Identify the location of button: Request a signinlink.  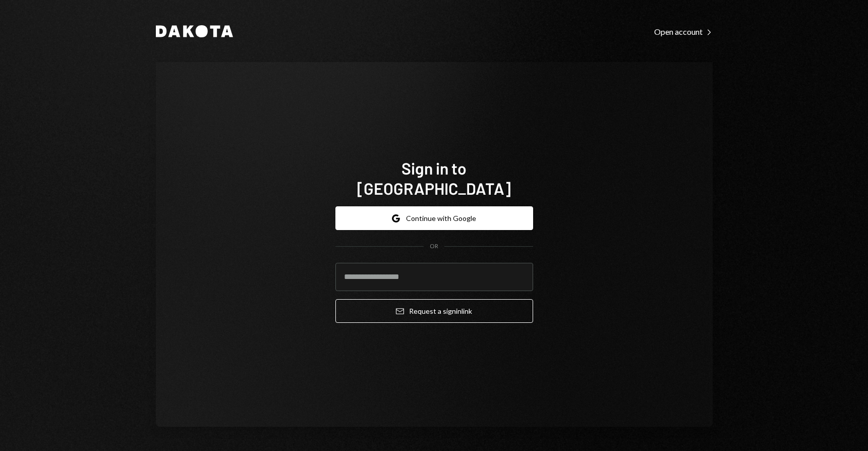
(434, 311).